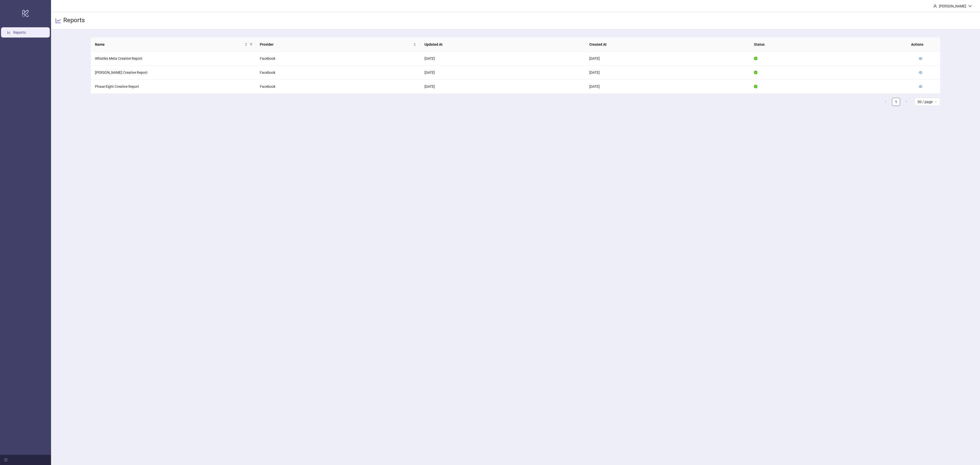 Image resolution: width=980 pixels, height=465 pixels. What do you see at coordinates (907, 102) in the screenshot?
I see `span: right` at bounding box center [907, 102].